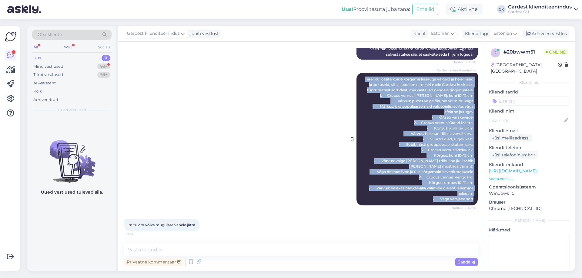 The width and height of the screenshot is (582, 278). I want to click on div: Kliendi info, so click(529, 83).